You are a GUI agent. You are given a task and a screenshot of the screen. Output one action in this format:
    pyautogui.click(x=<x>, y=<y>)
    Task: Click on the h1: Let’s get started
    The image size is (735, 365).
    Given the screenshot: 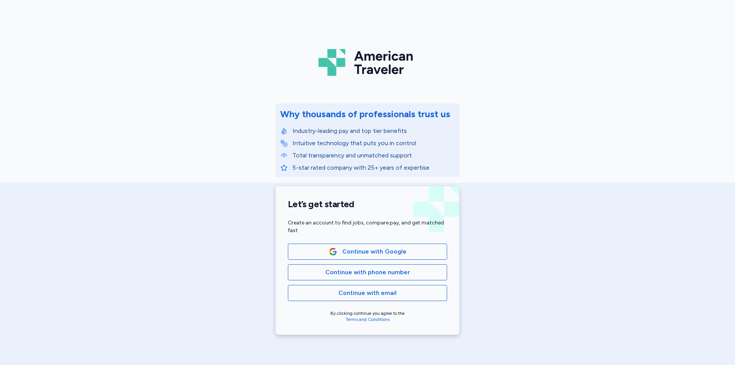 What is the action you would take?
    pyautogui.click(x=368, y=204)
    